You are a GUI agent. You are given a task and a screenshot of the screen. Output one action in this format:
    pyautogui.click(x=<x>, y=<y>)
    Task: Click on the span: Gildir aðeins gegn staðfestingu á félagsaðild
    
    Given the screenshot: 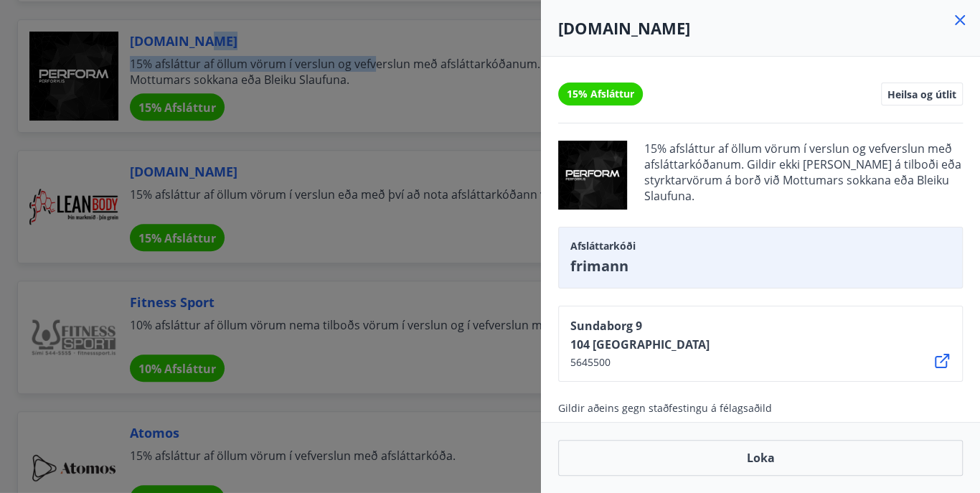 What is the action you would take?
    pyautogui.click(x=665, y=407)
    